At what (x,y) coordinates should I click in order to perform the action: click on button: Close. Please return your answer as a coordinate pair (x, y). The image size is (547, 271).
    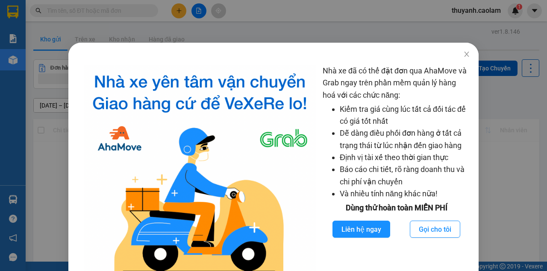
    Looking at the image, I should click on (467, 55).